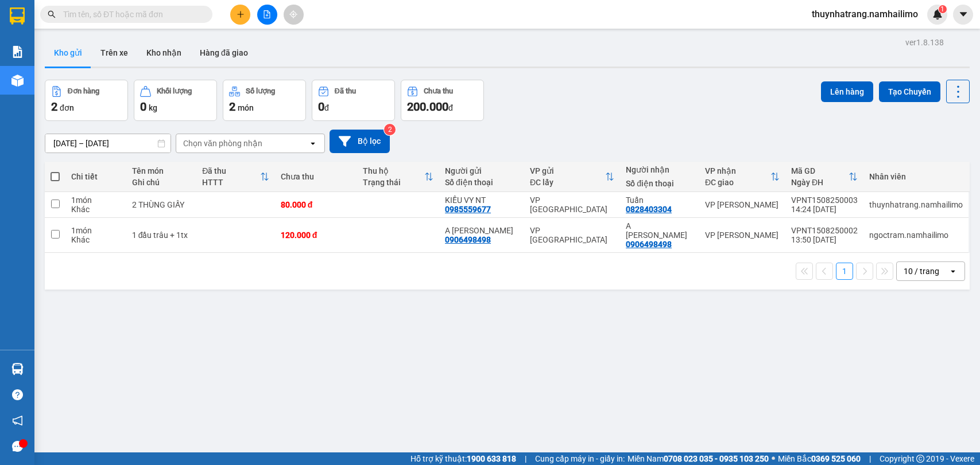 Image resolution: width=980 pixels, height=465 pixels. I want to click on div: Chi tiết, so click(96, 177).